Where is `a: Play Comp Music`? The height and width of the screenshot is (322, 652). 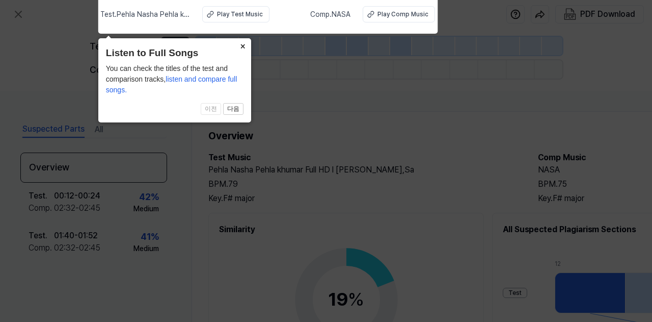 a: Play Comp Music is located at coordinates (399, 14).